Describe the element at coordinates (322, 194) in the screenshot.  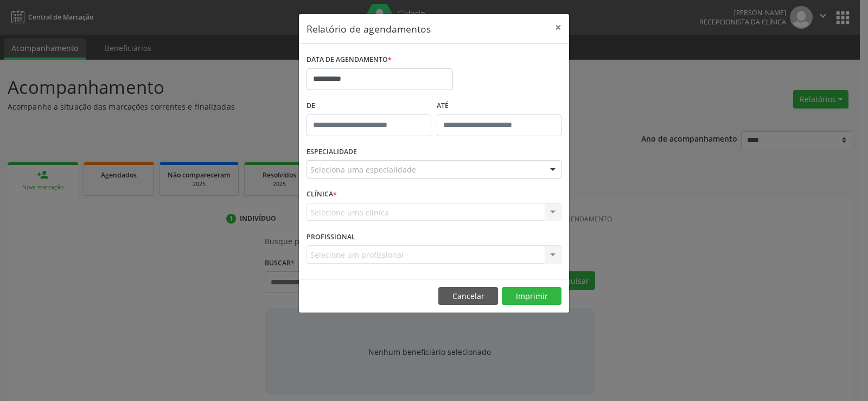
I see `label: CLÍNICA` at that location.